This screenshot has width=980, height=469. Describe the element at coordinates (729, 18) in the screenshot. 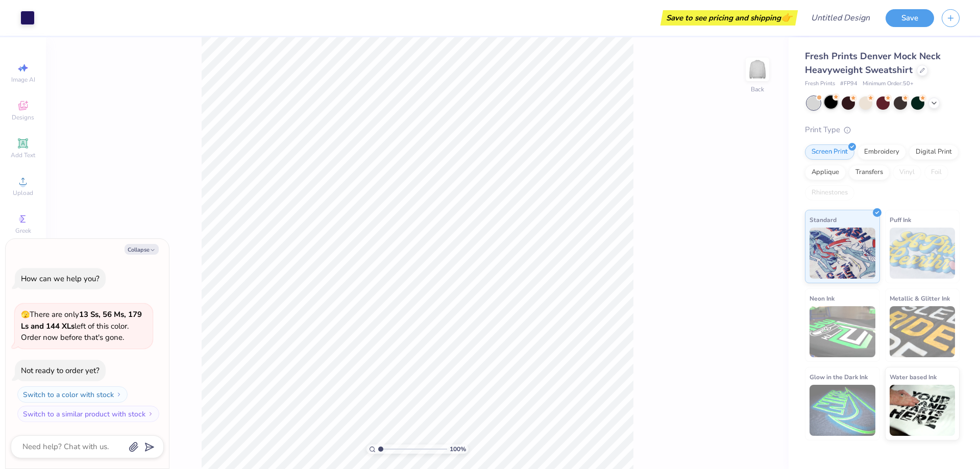

I see `div: Save to see pricing and shipping` at that location.